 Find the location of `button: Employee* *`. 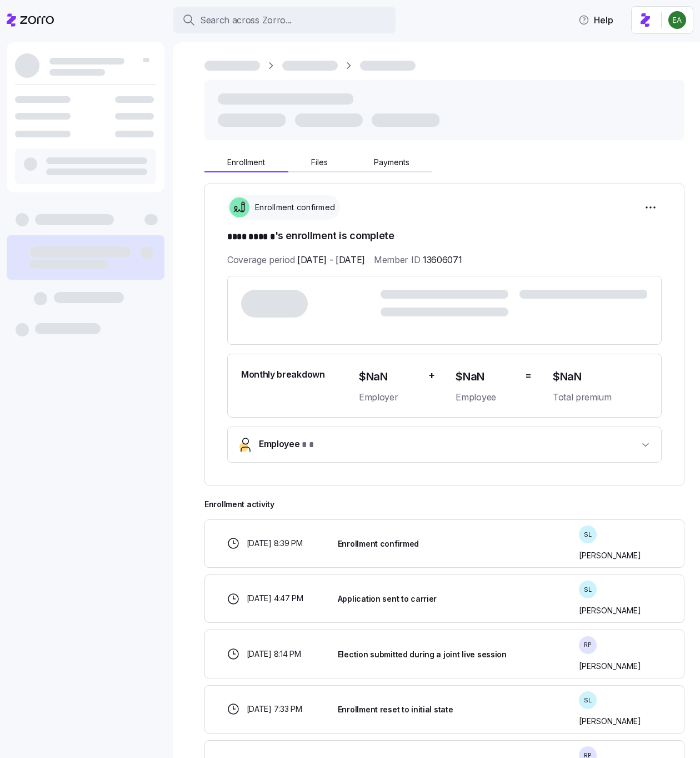

button: Employee* * is located at coordinates (445, 444).